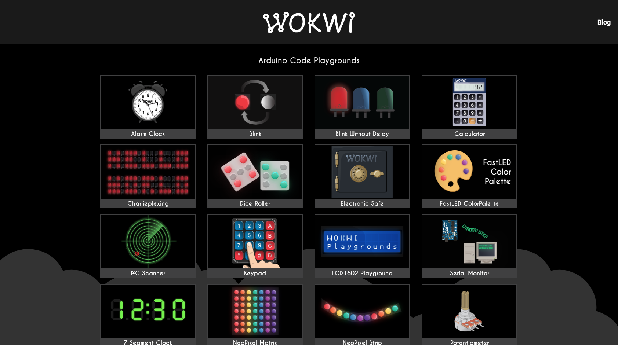 Image resolution: width=618 pixels, height=345 pixels. What do you see at coordinates (469, 274) in the screenshot?
I see `div: Serial Monitor` at bounding box center [469, 274].